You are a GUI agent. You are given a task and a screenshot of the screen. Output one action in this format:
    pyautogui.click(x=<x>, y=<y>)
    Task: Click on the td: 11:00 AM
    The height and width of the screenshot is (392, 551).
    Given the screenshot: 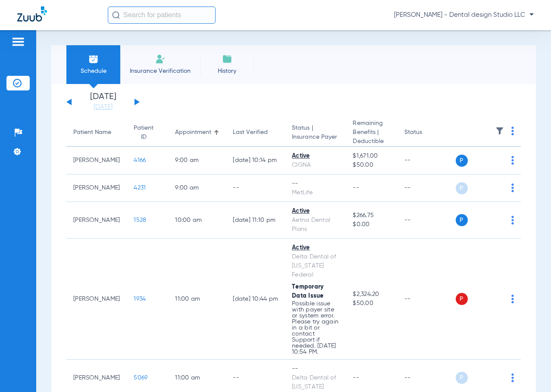 What is the action you would take?
    pyautogui.click(x=197, y=299)
    